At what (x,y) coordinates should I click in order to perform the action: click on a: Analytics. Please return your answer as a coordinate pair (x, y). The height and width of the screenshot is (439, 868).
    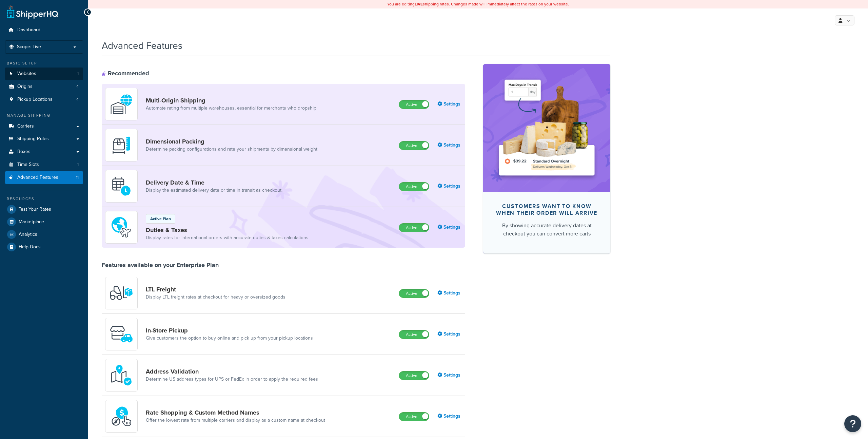
    Looking at the image, I should click on (44, 234).